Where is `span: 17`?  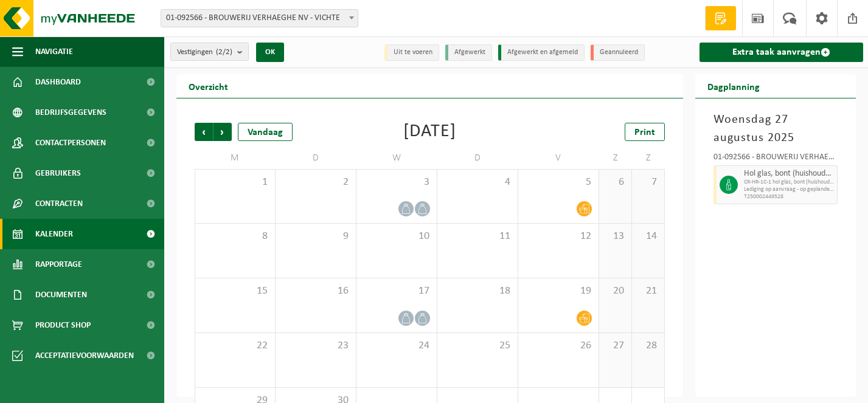
span: 17 is located at coordinates (396, 291).